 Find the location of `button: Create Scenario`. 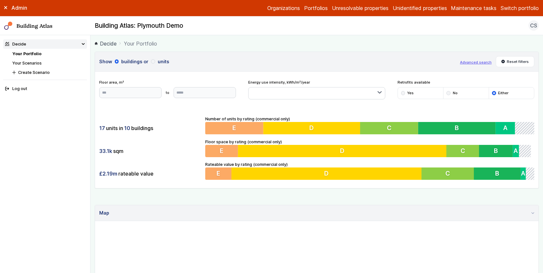

button: Create Scenario is located at coordinates (48, 72).